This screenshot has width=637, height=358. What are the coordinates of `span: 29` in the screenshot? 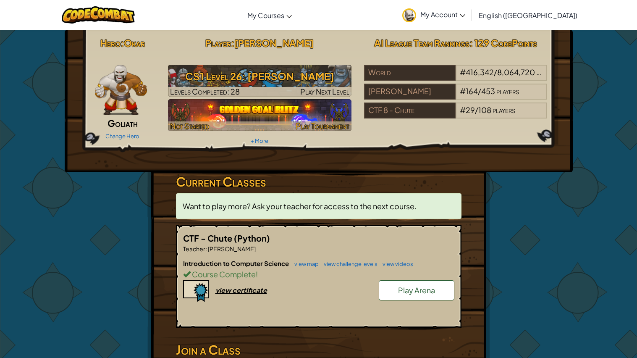 It's located at (470, 110).